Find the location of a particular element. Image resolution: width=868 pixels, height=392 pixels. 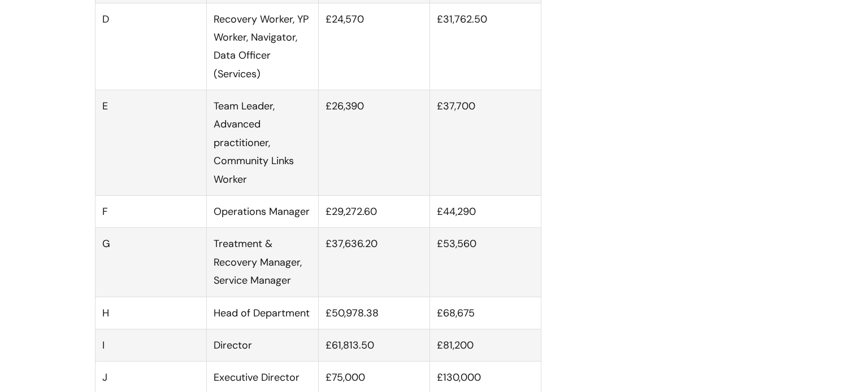

td: H is located at coordinates (151, 312).